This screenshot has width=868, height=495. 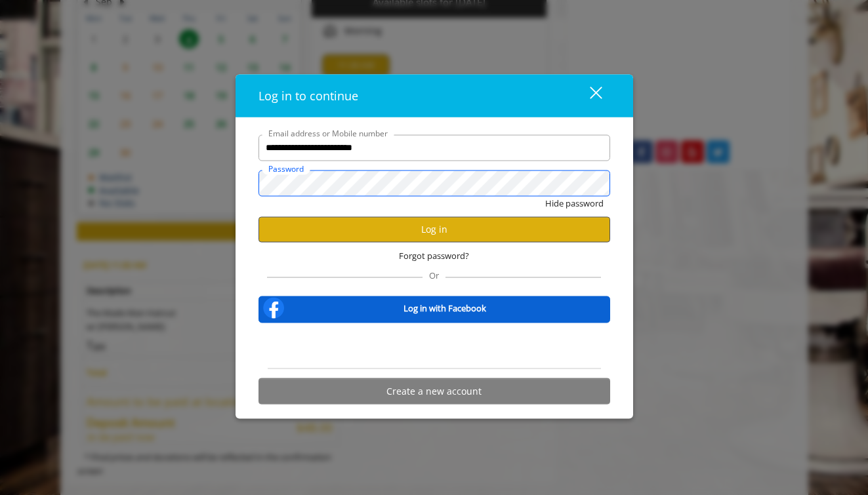 What do you see at coordinates (574, 203) in the screenshot?
I see `button: Hide password` at bounding box center [574, 203].